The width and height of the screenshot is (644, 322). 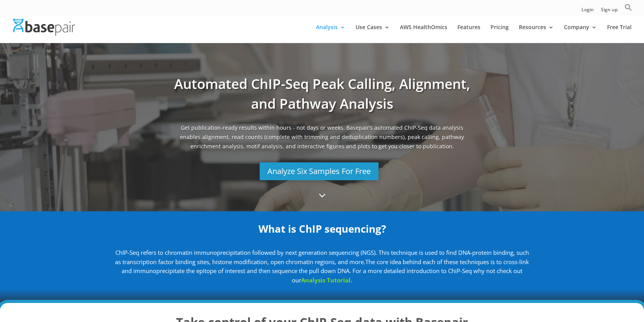 I want to click on a: Resources, so click(x=536, y=34).